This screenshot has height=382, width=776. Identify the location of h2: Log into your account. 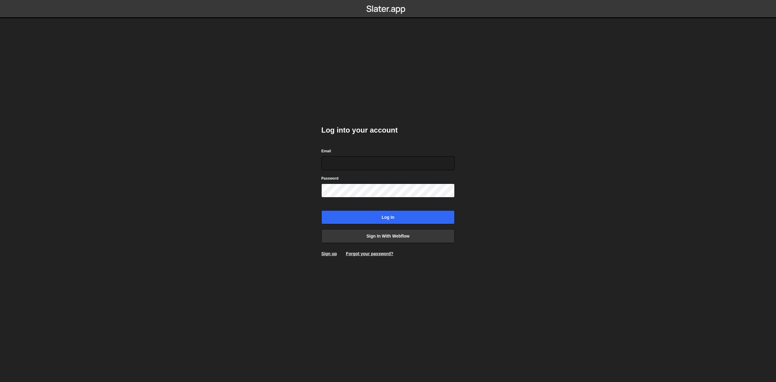
(388, 130).